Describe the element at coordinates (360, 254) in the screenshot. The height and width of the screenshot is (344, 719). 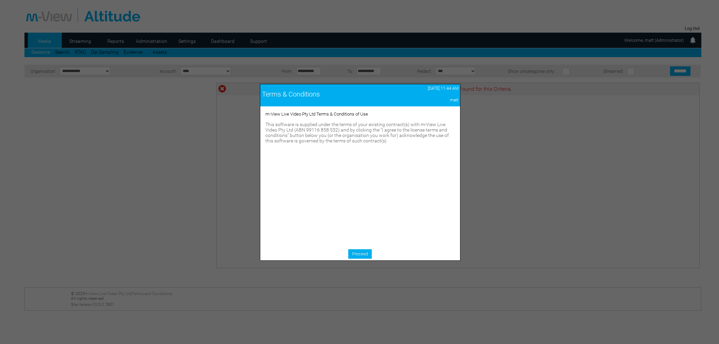
I see `a: Proceed` at that location.